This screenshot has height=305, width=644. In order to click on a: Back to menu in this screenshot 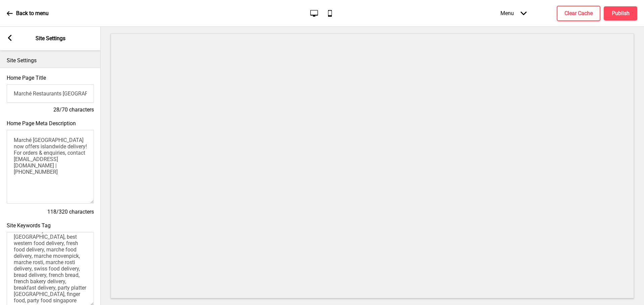, I will do `click(27, 13)`.